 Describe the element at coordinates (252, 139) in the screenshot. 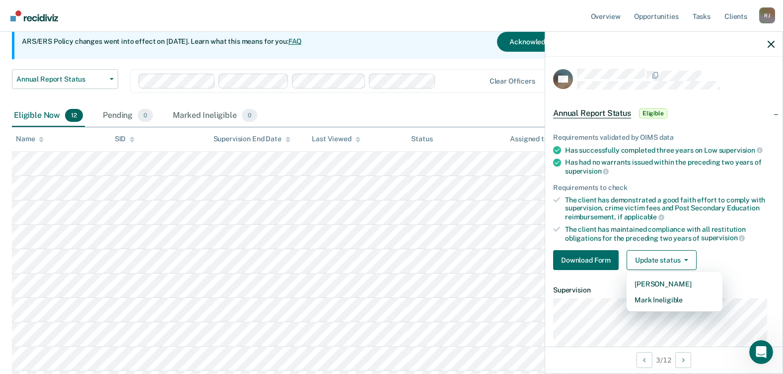

I see `div: Supervision End Date` at that location.